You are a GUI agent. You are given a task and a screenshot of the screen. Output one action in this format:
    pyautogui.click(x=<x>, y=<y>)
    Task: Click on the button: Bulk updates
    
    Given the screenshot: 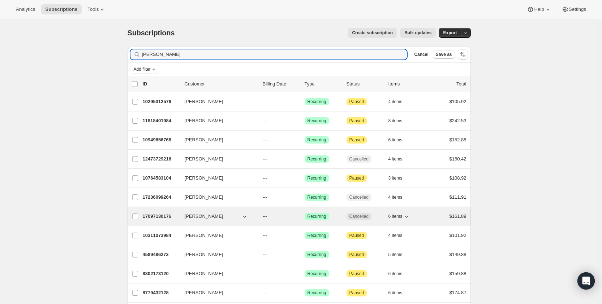 What is the action you would take?
    pyautogui.click(x=417, y=33)
    